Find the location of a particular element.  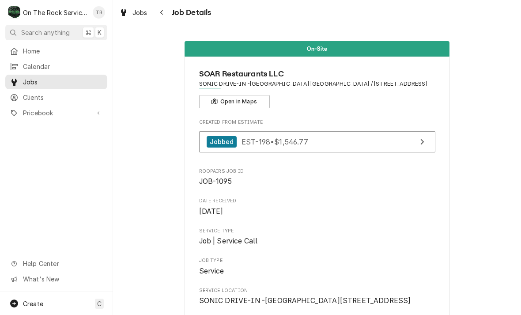

span: Job | Service Call is located at coordinates (228, 241).